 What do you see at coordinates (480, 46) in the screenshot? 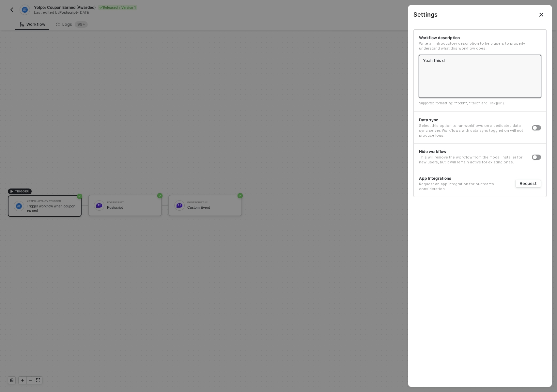
I see `div: Write an introductory description to help users to properly understand what this workflow does.` at bounding box center [480, 46].